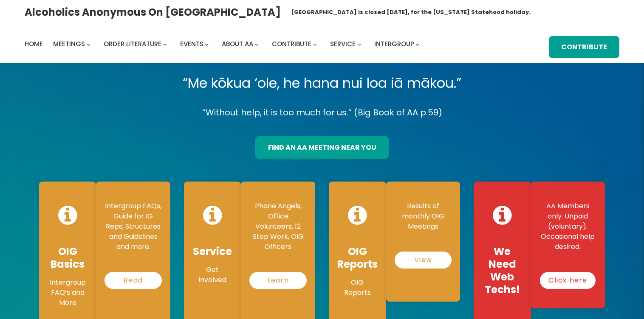 The width and height of the screenshot is (644, 319). Describe the element at coordinates (237, 44) in the screenshot. I see `span: About AA` at that location.